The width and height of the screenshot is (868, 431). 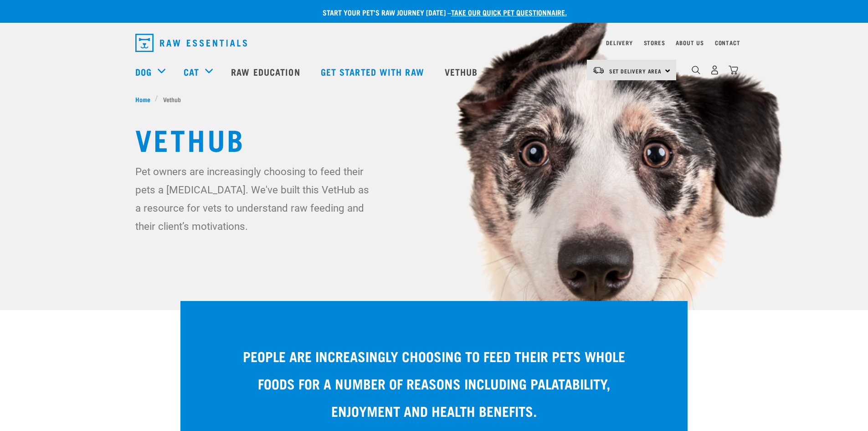 I want to click on nav: dropdown navigation, so click(x=434, y=43).